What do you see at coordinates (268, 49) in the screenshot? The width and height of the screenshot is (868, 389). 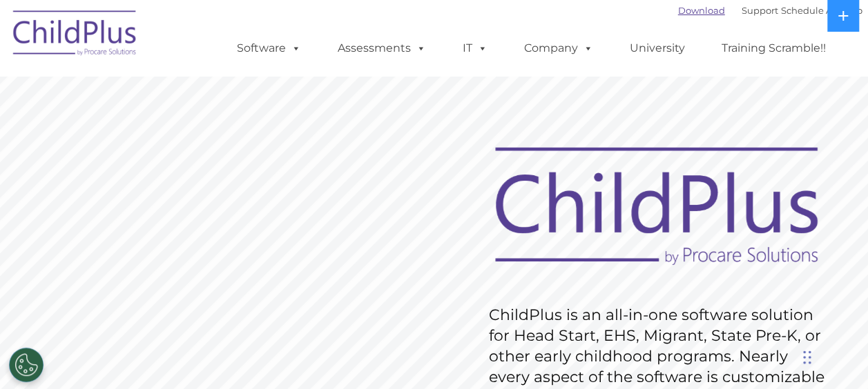 I see `a: Software` at bounding box center [268, 49].